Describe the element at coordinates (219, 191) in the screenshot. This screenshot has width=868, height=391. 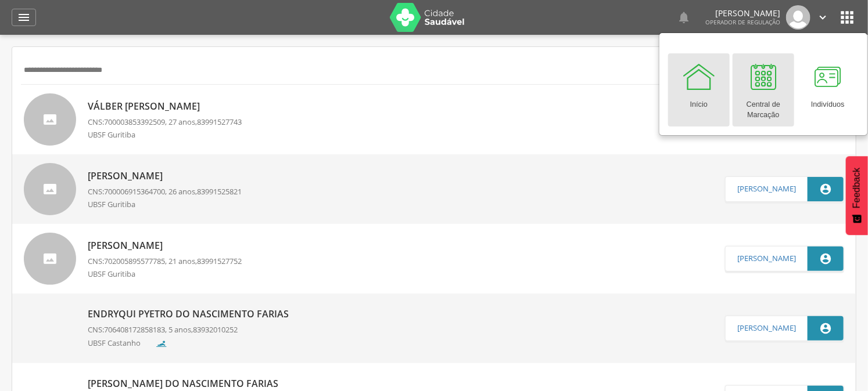
I see `span: 83991525821` at that location.